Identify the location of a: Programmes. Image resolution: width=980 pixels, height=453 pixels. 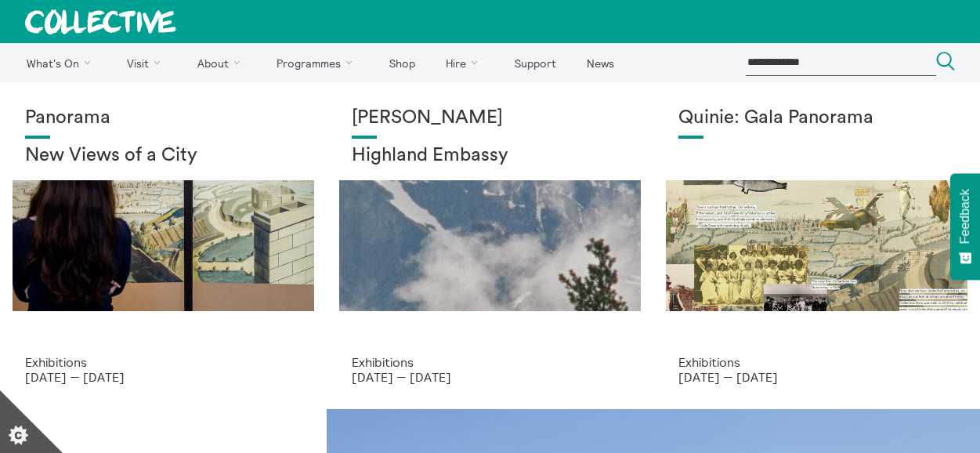
(318, 63).